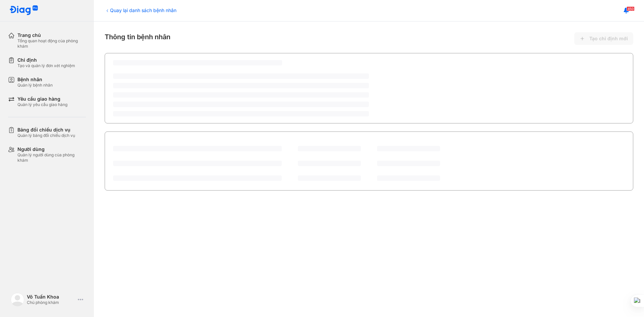 This screenshot has width=644, height=317. Describe the element at coordinates (46, 130) in the screenshot. I see `div: Bảng đối chiếu dịch vụ` at that location.